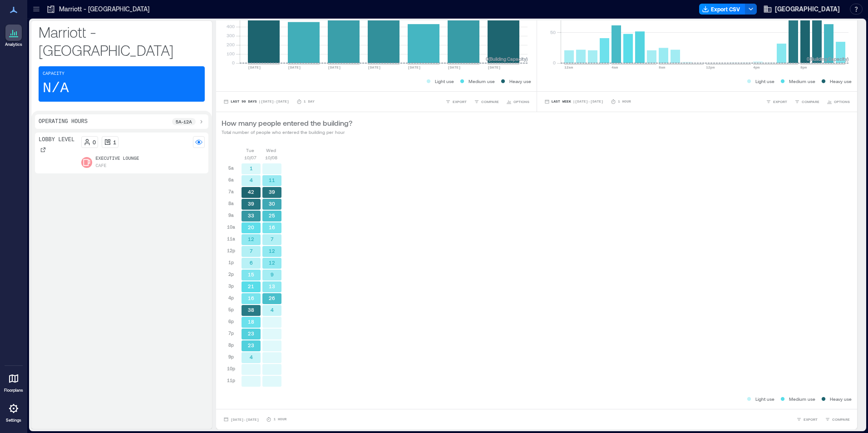 This screenshot has width=868, height=433. Describe the element at coordinates (251, 274) in the screenshot. I see `text: 15` at that location.